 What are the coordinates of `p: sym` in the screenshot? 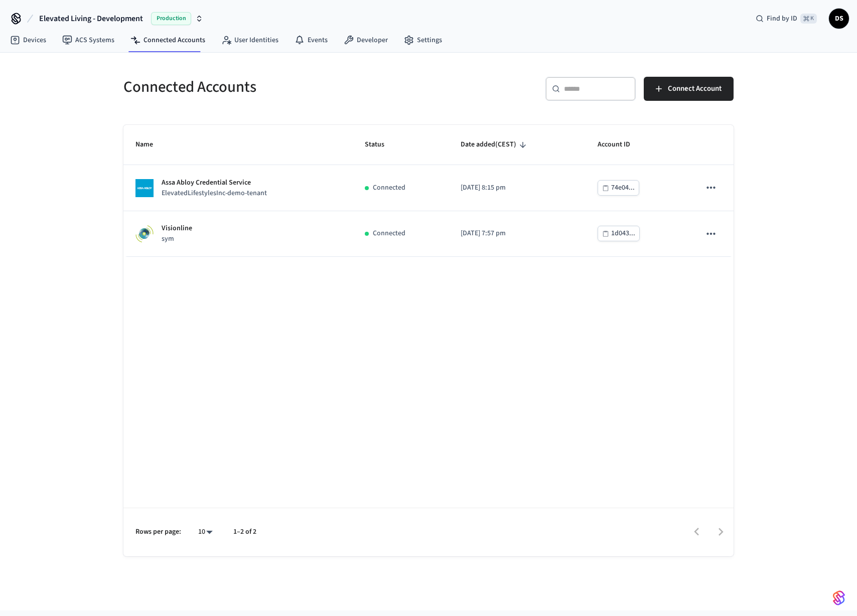 It's located at (176, 239).